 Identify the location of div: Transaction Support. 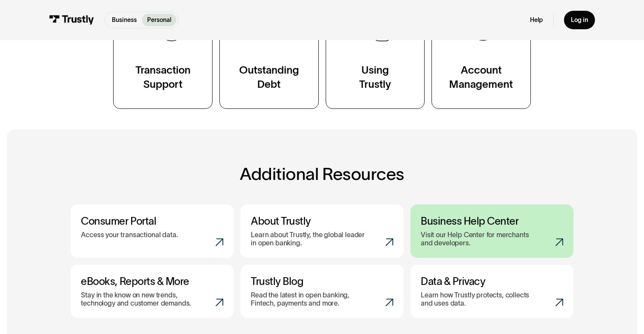
(163, 77).